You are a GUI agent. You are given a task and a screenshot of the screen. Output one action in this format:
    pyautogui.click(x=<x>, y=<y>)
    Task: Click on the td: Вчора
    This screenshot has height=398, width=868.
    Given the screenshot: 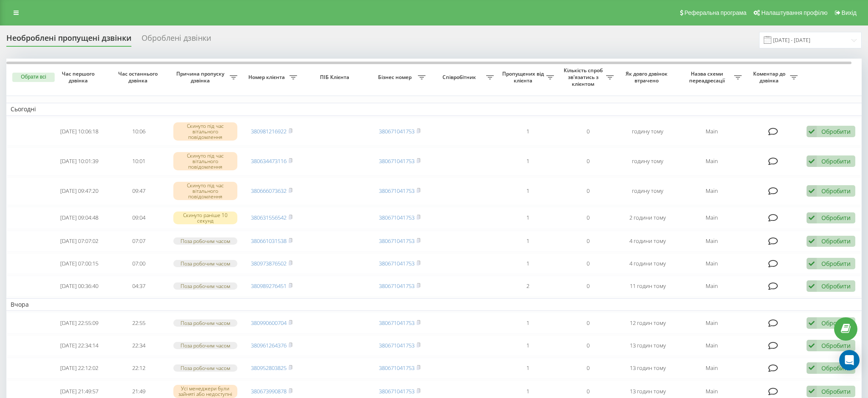 What is the action you would take?
    pyautogui.click(x=434, y=304)
    